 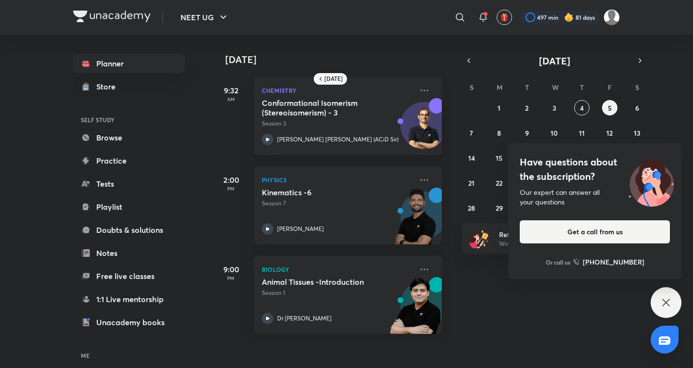 What do you see at coordinates (558, 234) in the screenshot?
I see `h6: Refer friends` at bounding box center [558, 234].